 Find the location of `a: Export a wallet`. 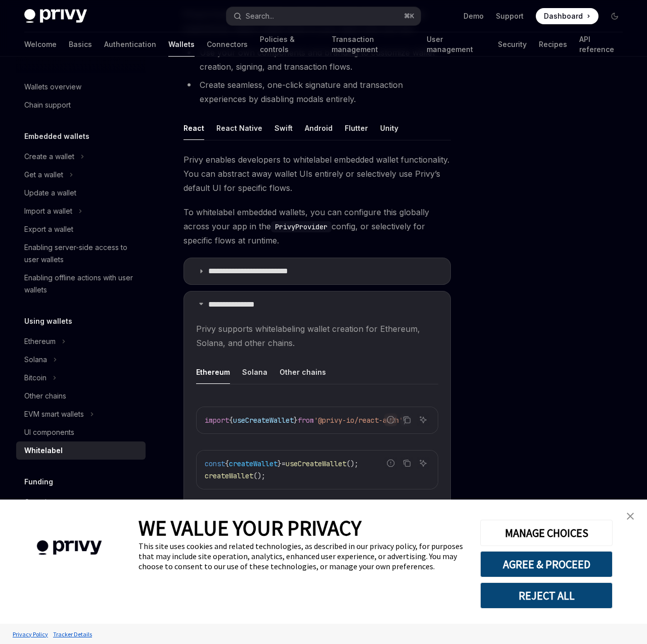

a: Export a wallet is located at coordinates (81, 229).